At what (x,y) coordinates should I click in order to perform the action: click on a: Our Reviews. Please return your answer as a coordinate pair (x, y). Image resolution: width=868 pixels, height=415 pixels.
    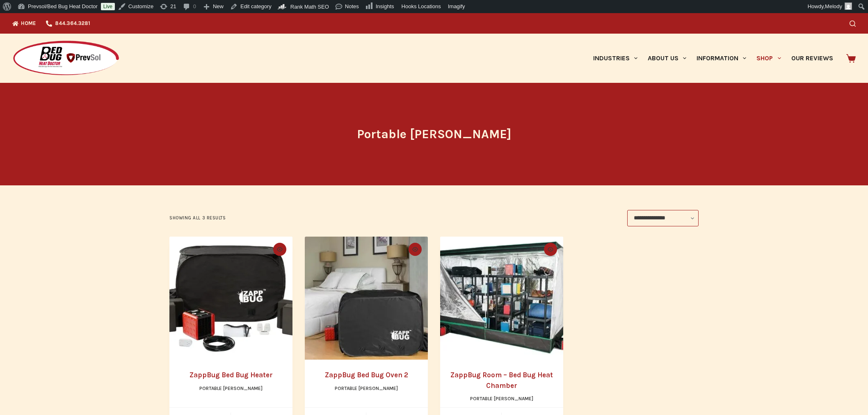
    Looking at the image, I should click on (812, 58).